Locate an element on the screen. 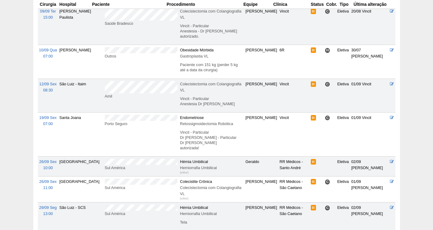 This screenshot has height=230, width=433. div: Amil is located at coordinates (141, 96).